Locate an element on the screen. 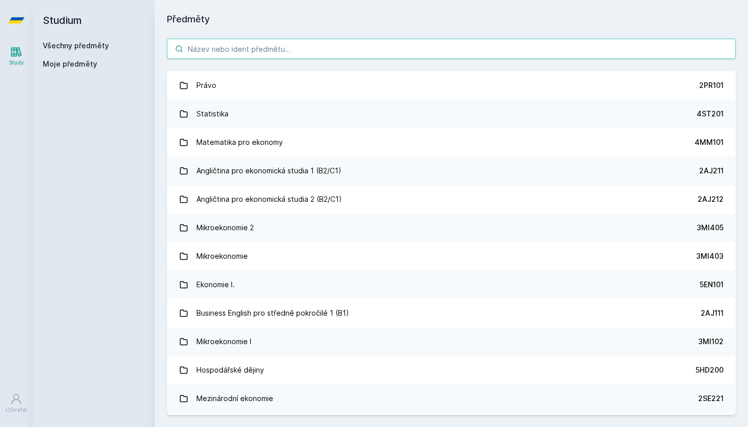 The image size is (748, 427). div: Ekonomie I. is located at coordinates (215, 285).